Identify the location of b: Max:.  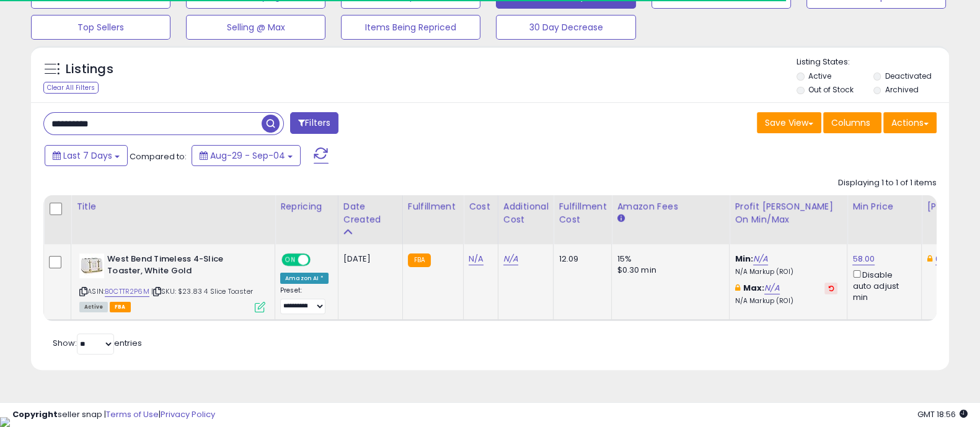
(754, 287).